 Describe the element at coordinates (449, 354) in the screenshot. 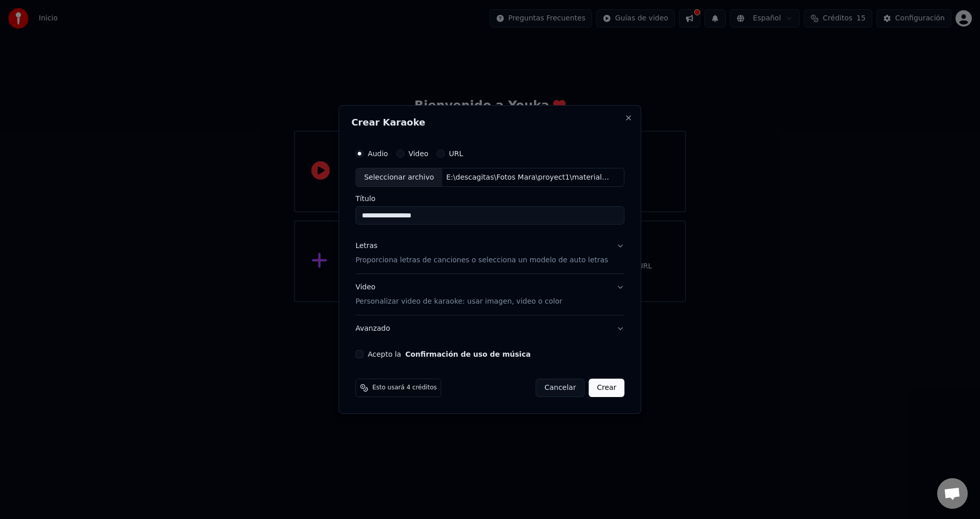

I see `label: Acepto la` at that location.